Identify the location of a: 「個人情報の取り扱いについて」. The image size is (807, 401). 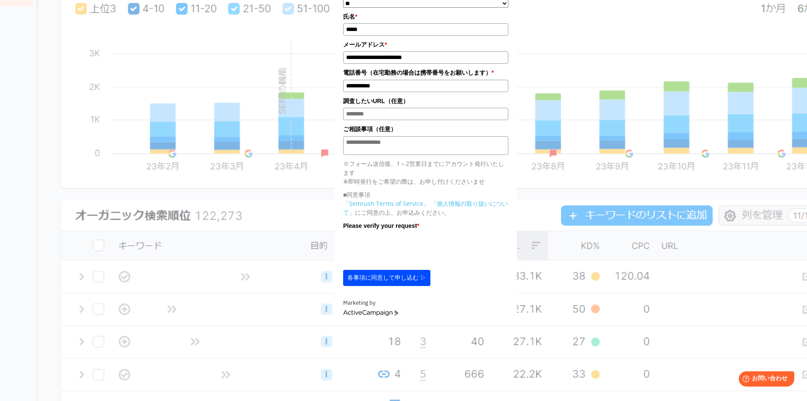
(426, 208).